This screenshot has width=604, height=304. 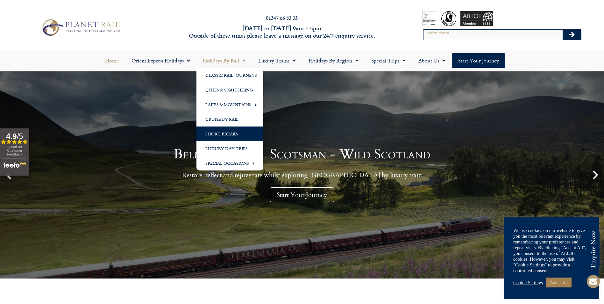 I want to click on a: Special Trips, so click(x=389, y=61).